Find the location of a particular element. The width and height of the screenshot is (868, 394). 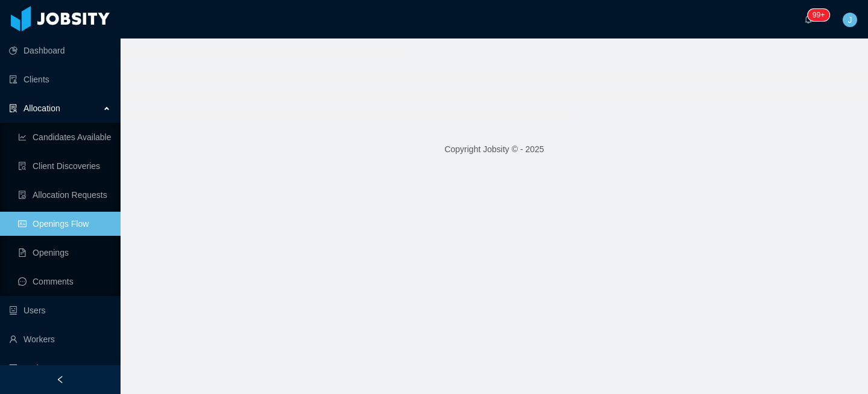

a: icon: file-searchClient Discoveries is located at coordinates (64, 167).